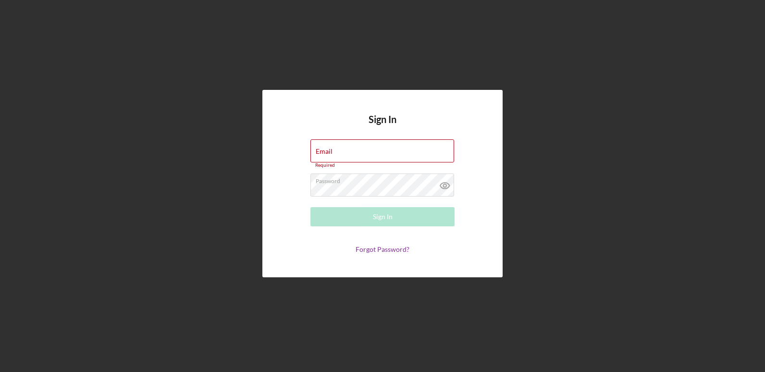 Image resolution: width=765 pixels, height=372 pixels. Describe the element at coordinates (385, 179) in the screenshot. I see `label: Password` at that location.